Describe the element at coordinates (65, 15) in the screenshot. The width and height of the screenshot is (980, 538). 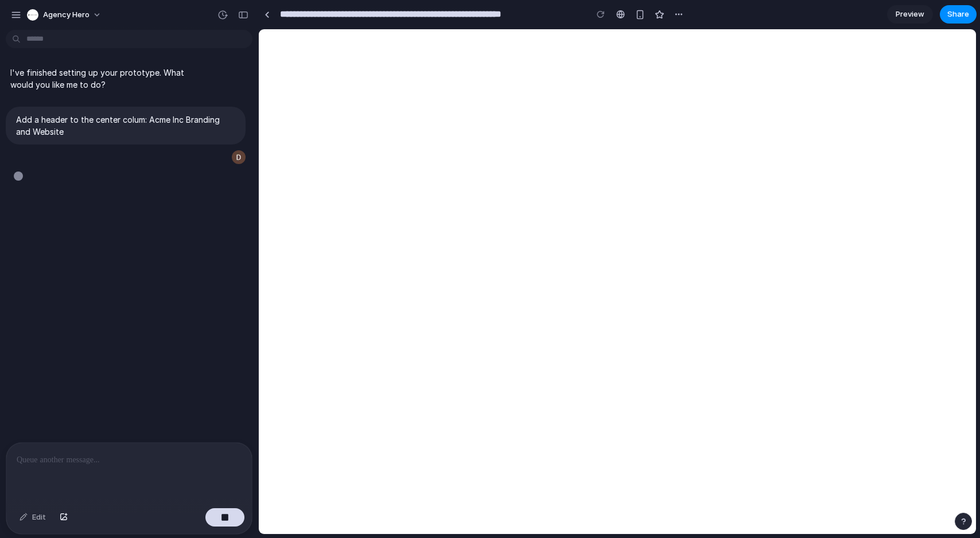
I see `button: Agency Hero` at that location.